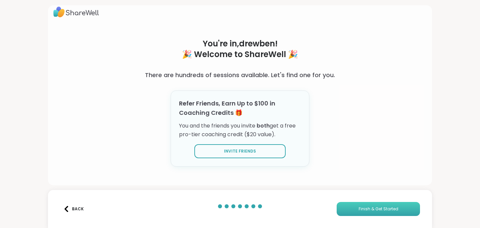 This screenshot has height=228, width=480. I want to click on div: Back, so click(73, 209).